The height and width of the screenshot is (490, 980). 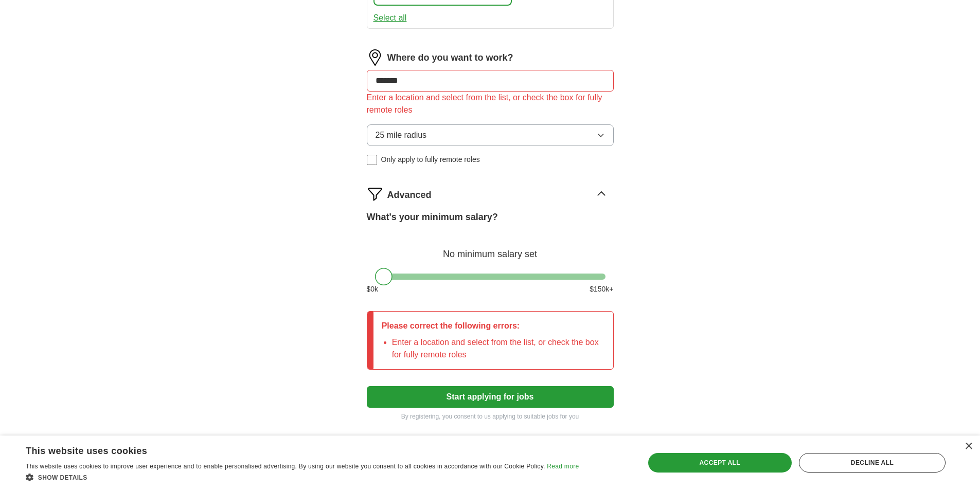 What do you see at coordinates (409, 195) in the screenshot?
I see `span: Advanced` at bounding box center [409, 195].